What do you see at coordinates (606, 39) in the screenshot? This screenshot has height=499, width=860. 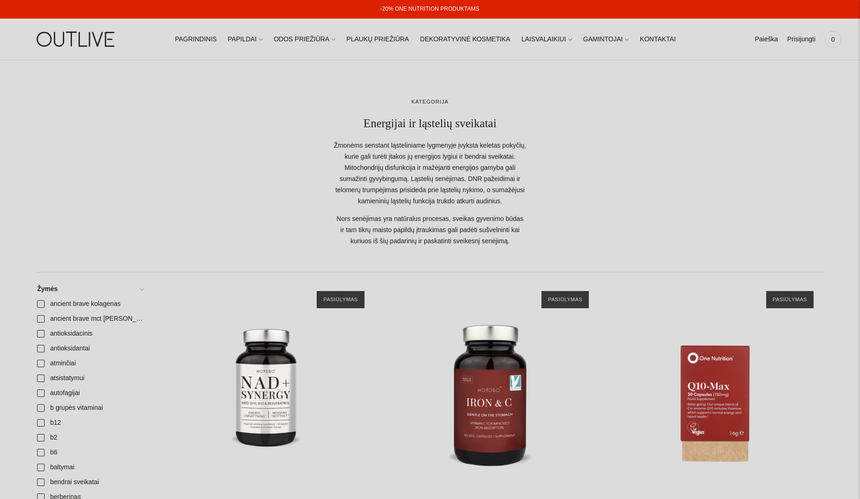 I see `a: GAMINTOJAI` at bounding box center [606, 39].